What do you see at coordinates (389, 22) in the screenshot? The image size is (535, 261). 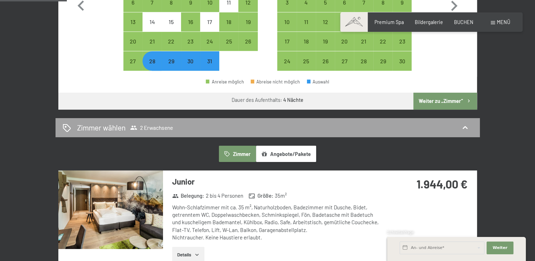 I see `span: Premium Spa` at bounding box center [389, 22].